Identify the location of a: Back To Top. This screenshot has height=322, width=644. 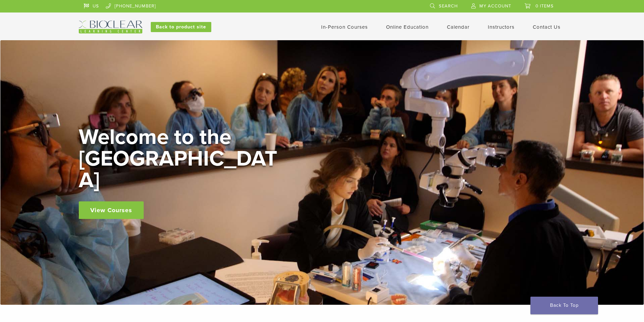
(564, 305).